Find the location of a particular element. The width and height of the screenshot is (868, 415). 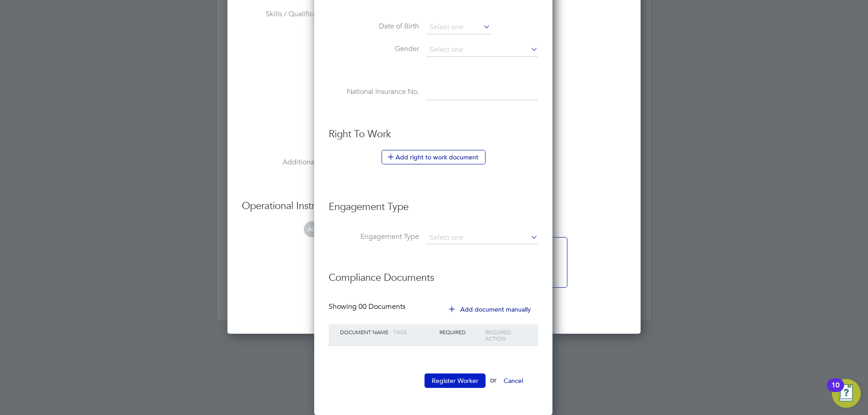

label: Skills / Qualifications is located at coordinates (287, 14).